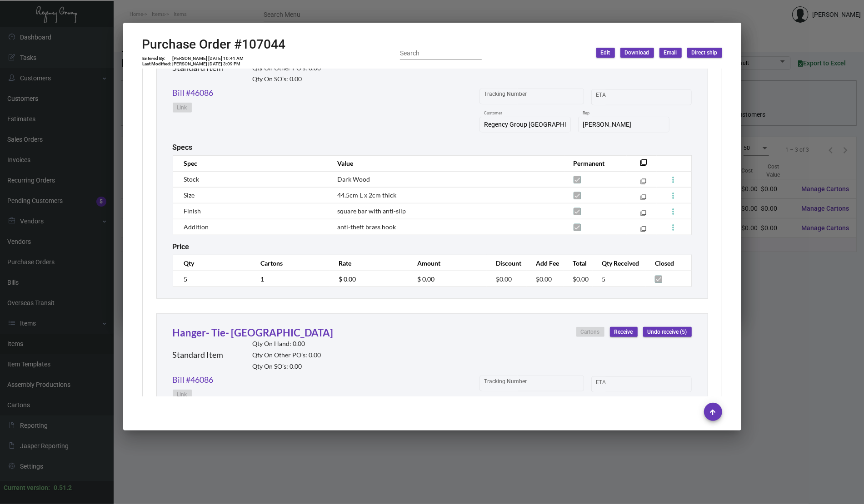 This screenshot has height=504, width=864. What do you see at coordinates (181, 247) in the screenshot?
I see `h2: Price` at bounding box center [181, 247].